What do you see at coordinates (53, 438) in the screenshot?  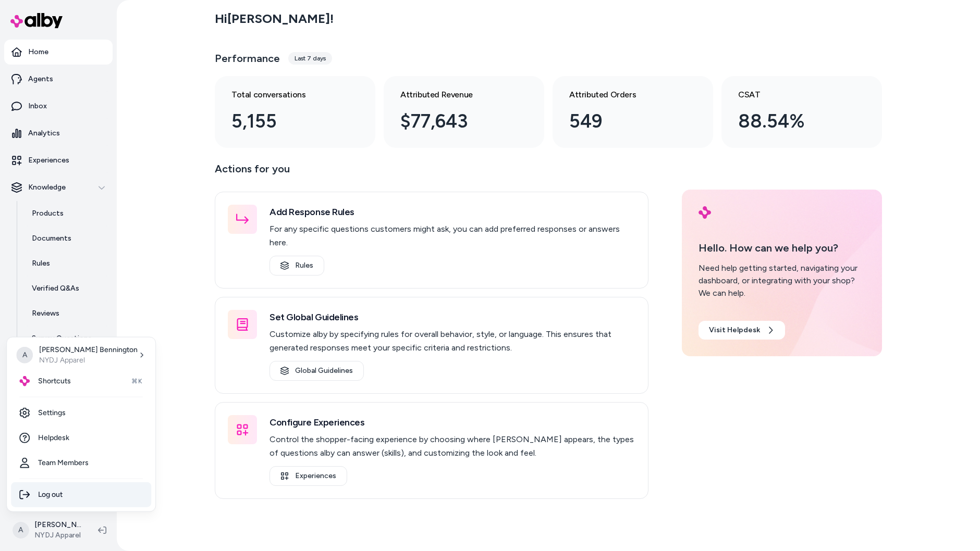 I see `span: Helpdesk` at bounding box center [53, 438].